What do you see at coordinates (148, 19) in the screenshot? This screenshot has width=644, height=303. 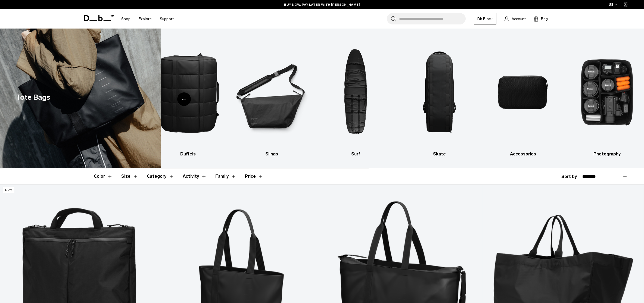 I see `nav: Main Navigation` at bounding box center [148, 19].